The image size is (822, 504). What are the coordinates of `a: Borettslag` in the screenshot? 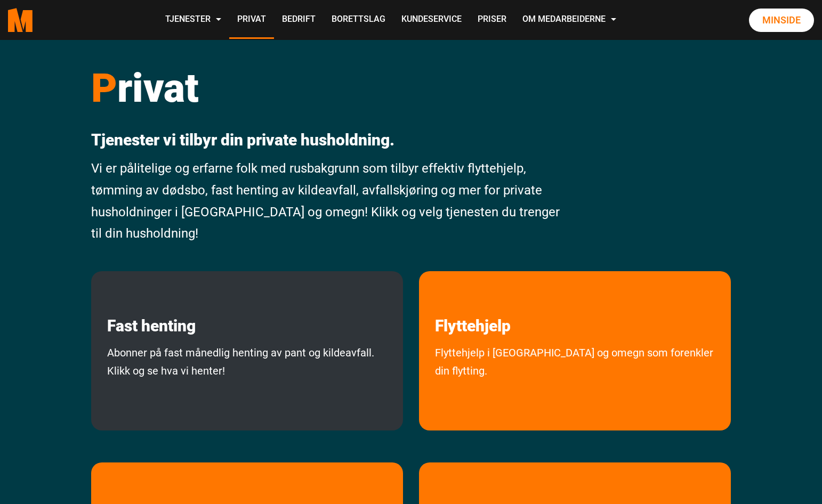 It's located at (358, 20).